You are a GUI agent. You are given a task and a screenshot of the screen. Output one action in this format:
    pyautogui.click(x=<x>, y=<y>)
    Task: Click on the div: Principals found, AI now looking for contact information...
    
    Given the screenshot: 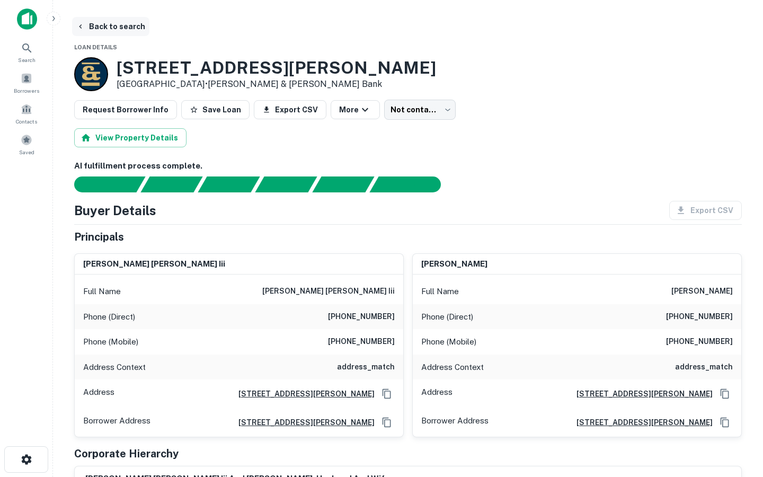 What is the action you would take?
    pyautogui.click(x=286, y=184)
    